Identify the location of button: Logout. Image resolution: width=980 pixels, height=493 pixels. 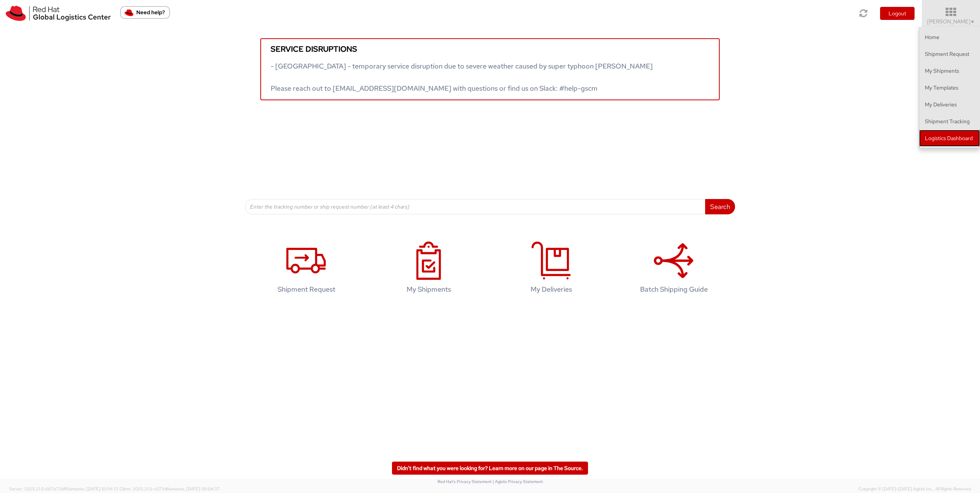
(898, 13).